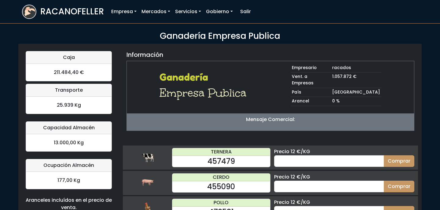 The width and height of the screenshot is (440, 210). What do you see at coordinates (356, 68) in the screenshot?
I see `td: racados` at bounding box center [356, 68].